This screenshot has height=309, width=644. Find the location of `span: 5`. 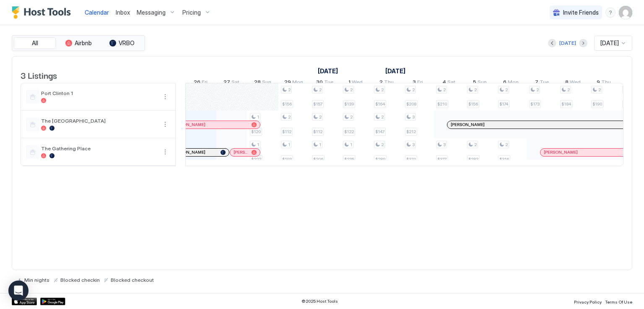

span: 5 is located at coordinates (475, 83).